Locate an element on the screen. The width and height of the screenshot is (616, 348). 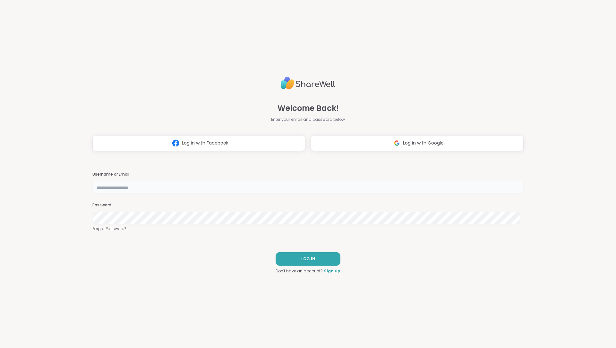
span: Log in with Google is located at coordinates (423, 143).